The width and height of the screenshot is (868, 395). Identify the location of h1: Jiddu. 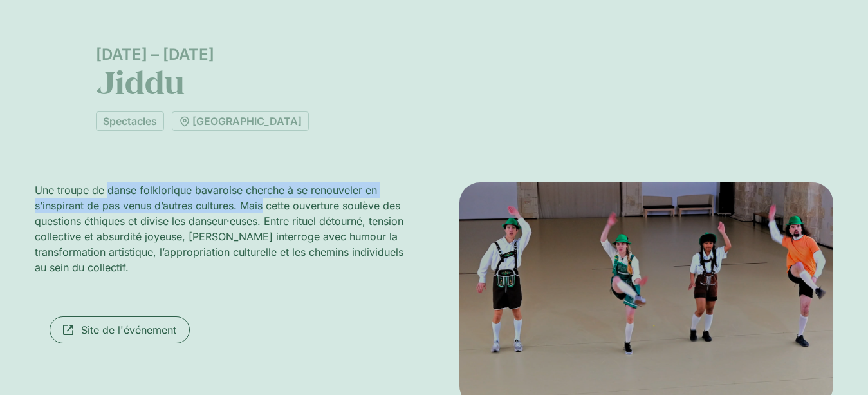
(434, 82).